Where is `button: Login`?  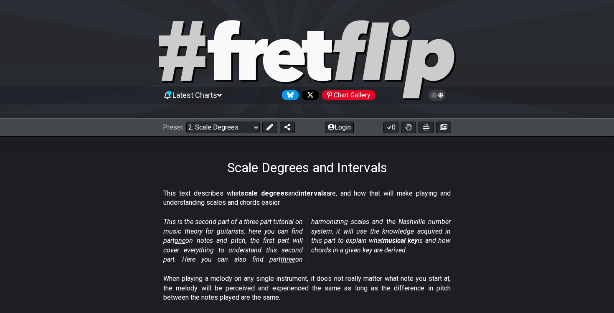 button: Login is located at coordinates (339, 127).